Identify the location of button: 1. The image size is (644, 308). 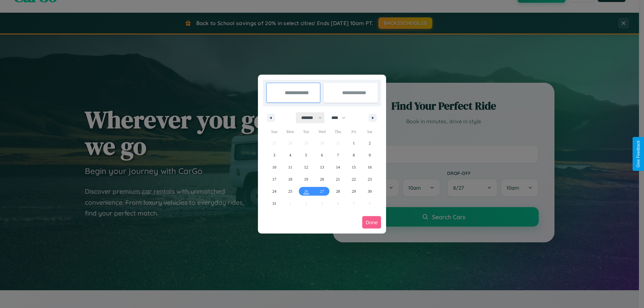
(354, 144).